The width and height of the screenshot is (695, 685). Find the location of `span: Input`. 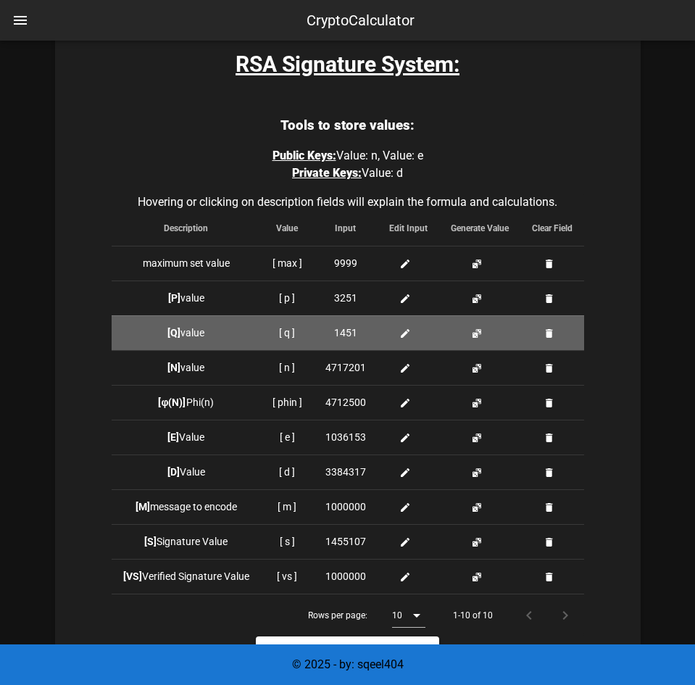

span: Input is located at coordinates (345, 228).